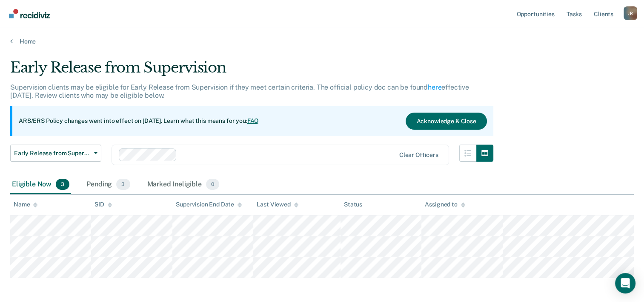  I want to click on div: SID, so click(103, 204).